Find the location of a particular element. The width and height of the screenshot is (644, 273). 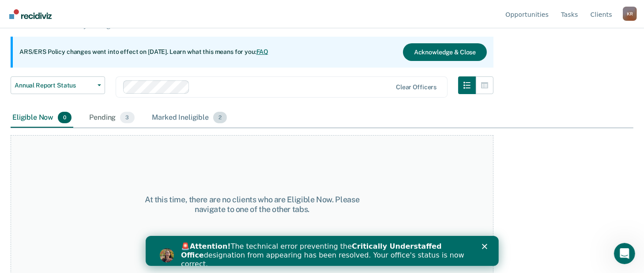

span: 2 is located at coordinates (220, 118).